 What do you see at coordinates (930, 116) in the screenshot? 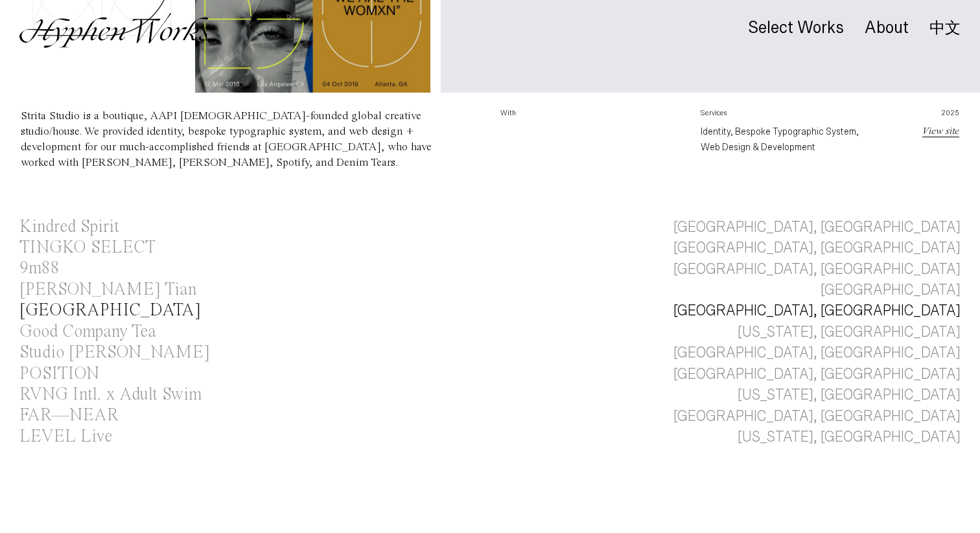
I see `p: 2025` at bounding box center [930, 116].